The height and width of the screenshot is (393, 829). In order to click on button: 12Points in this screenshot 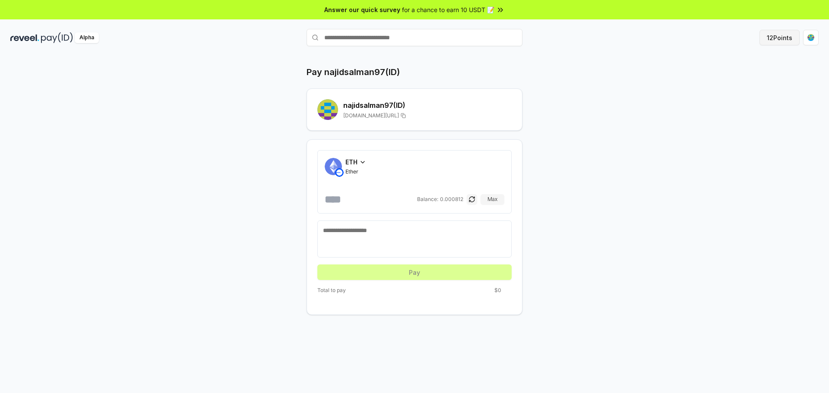, I will do `click(779, 38)`.